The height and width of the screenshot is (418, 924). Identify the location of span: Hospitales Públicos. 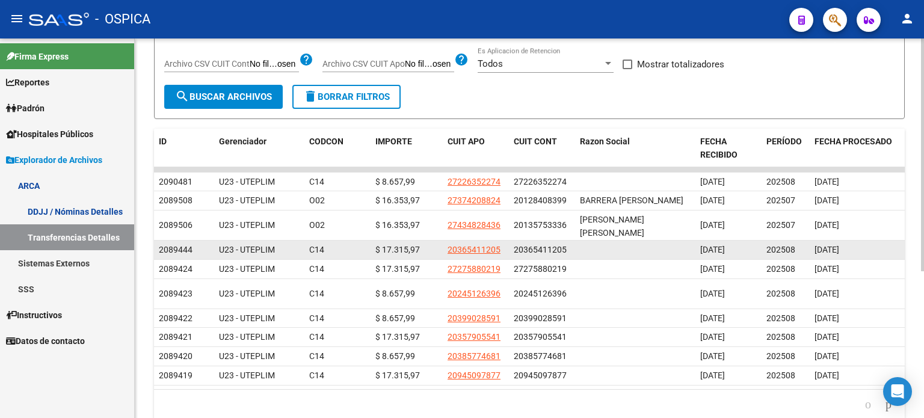
(49, 134).